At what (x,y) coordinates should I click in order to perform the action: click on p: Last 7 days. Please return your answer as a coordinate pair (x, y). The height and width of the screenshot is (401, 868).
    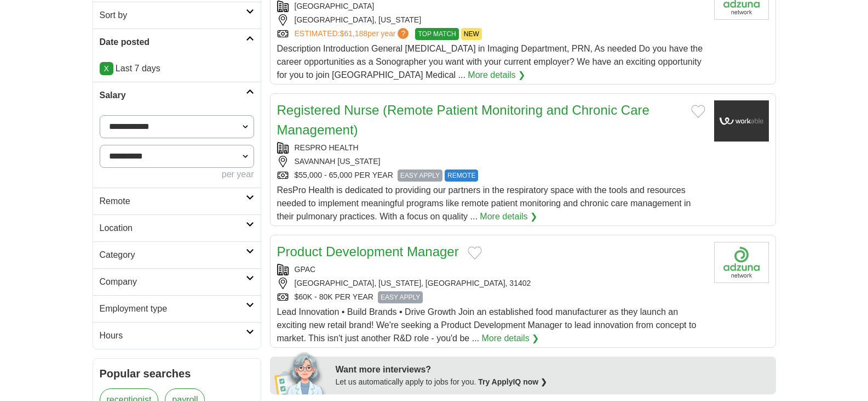
    Looking at the image, I should click on (177, 68).